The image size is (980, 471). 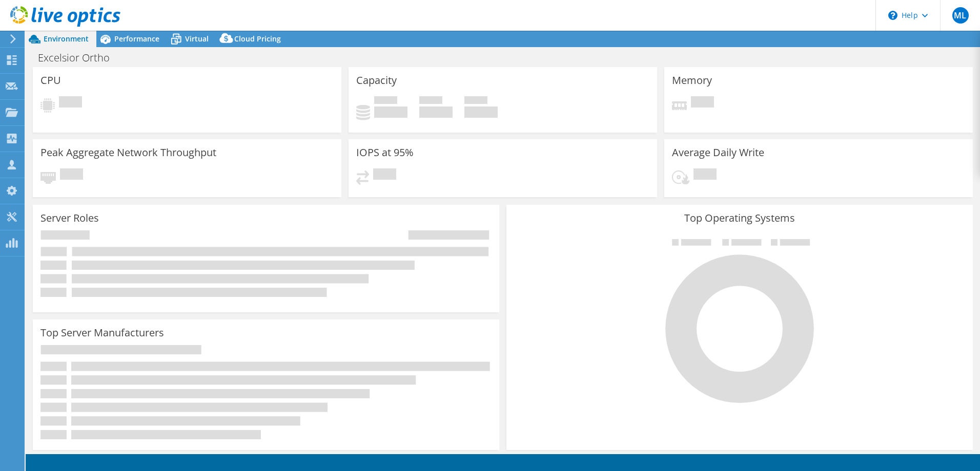 I want to click on h1: Excelsior Ortho, so click(x=80, y=58).